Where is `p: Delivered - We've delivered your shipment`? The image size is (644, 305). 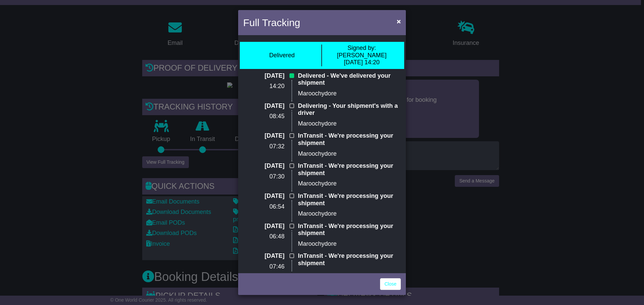
p: Delivered - We've delivered your shipment is located at coordinates (349, 79).